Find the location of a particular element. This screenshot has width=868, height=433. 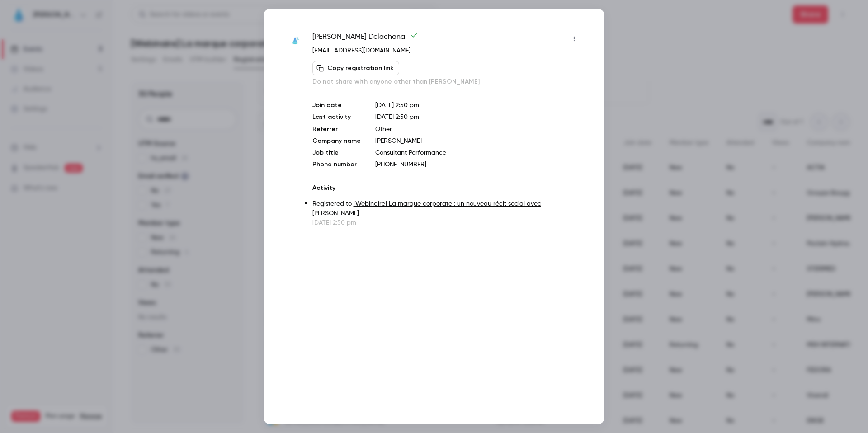

p: Last activity is located at coordinates (336, 117).